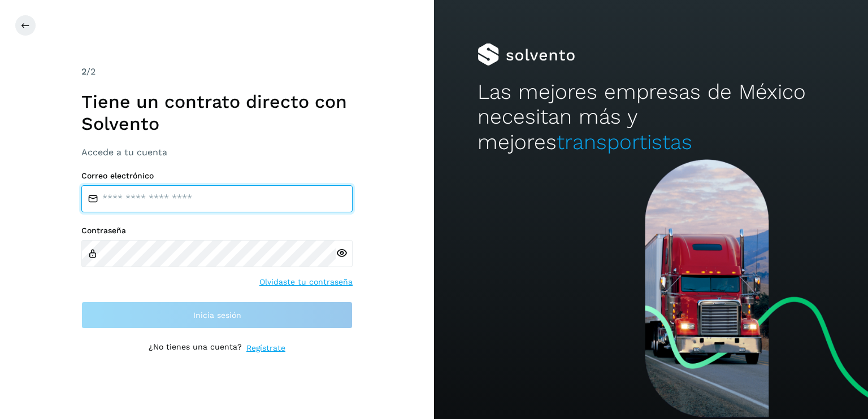 The width and height of the screenshot is (868, 419). What do you see at coordinates (84, 71) in the screenshot?
I see `span: 2` at bounding box center [84, 71].